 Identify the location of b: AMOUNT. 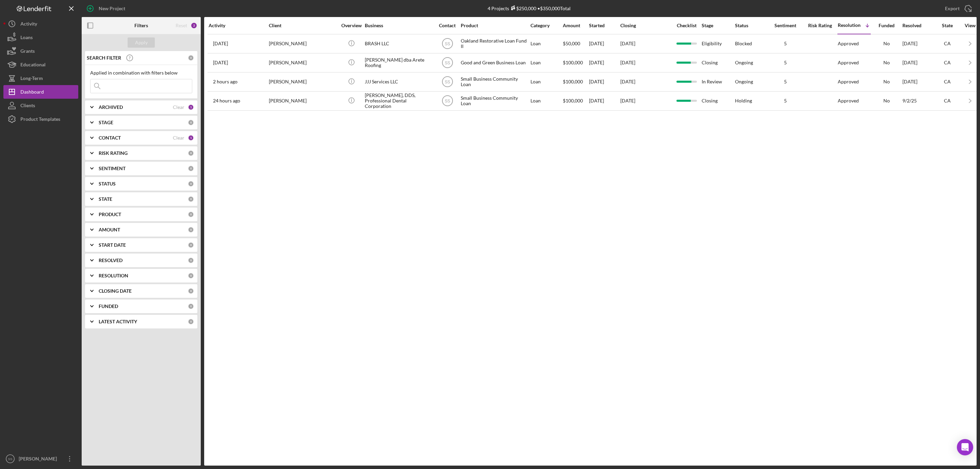
(109, 230).